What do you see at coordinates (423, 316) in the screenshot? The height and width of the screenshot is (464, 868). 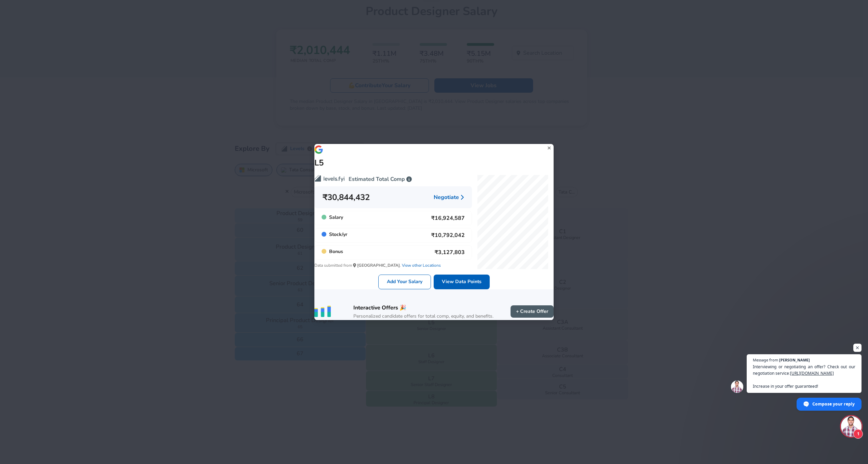 I see `h6: Personalized candidate offers for total comp, equity, and benefits.` at bounding box center [423, 316].